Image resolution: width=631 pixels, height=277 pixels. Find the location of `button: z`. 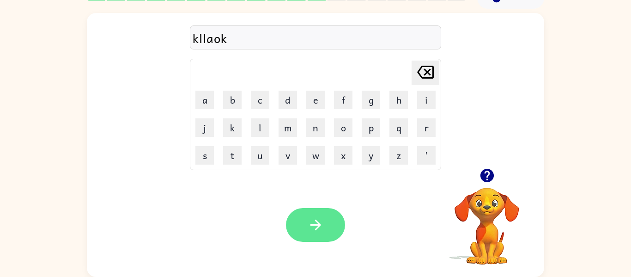

button: z is located at coordinates (399, 155).